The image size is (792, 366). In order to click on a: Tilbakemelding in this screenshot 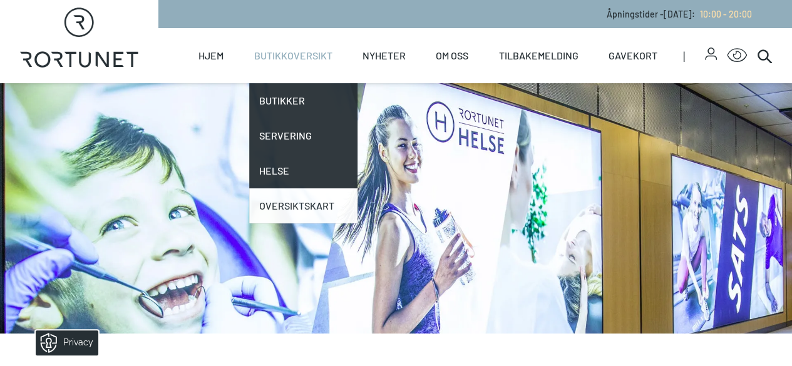, I will do `click(539, 56)`.